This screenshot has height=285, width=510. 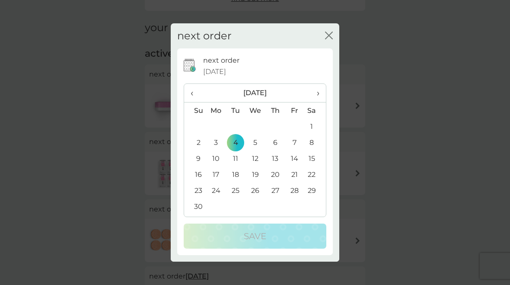 What do you see at coordinates (315, 158) in the screenshot?
I see `td: 15` at bounding box center [315, 158].